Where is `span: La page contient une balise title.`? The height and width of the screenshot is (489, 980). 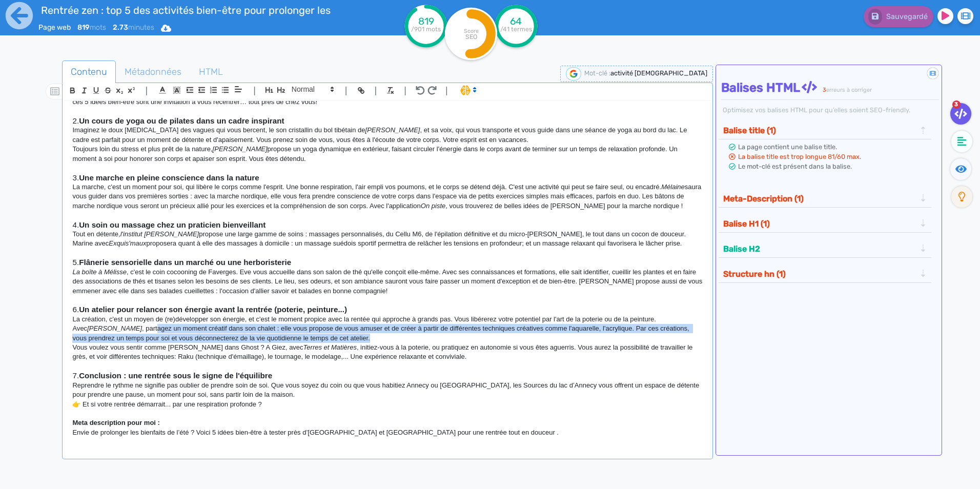
span: La page contient une balise title. is located at coordinates (787, 147).